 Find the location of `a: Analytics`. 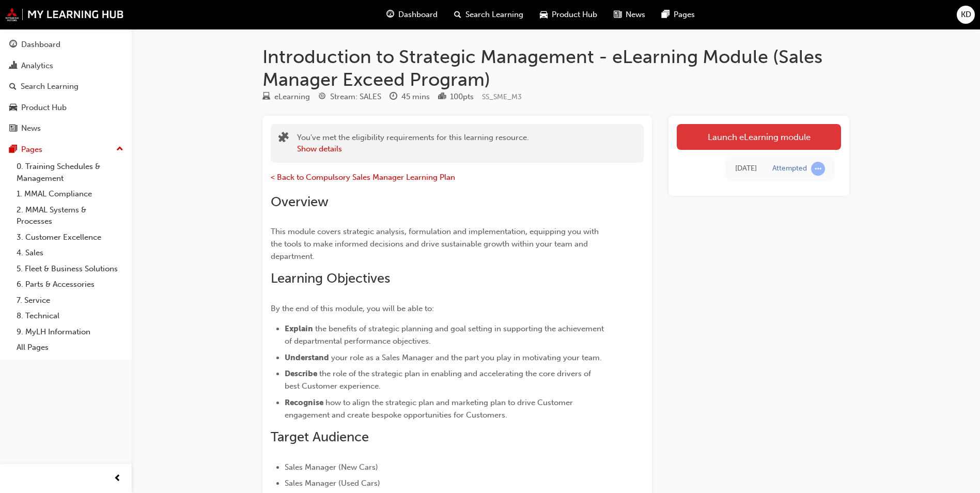

a: Analytics is located at coordinates (66, 66).